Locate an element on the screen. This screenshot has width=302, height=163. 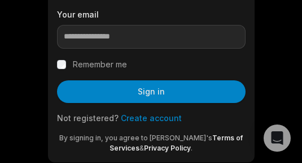
div: Open Intercom Messenger is located at coordinates (277, 138).